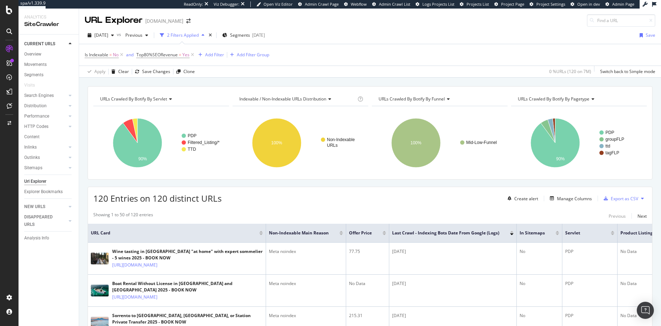 Image resolution: width=661 pixels, height=326 pixels. I want to click on a: Logs Projects List, so click(435, 4).